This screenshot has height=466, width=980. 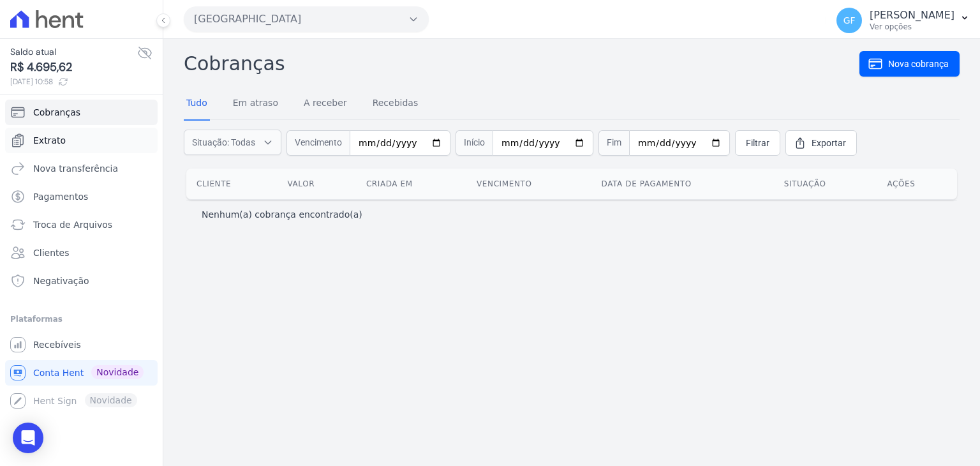 What do you see at coordinates (255, 104) in the screenshot?
I see `a: Em atraso` at bounding box center [255, 104].